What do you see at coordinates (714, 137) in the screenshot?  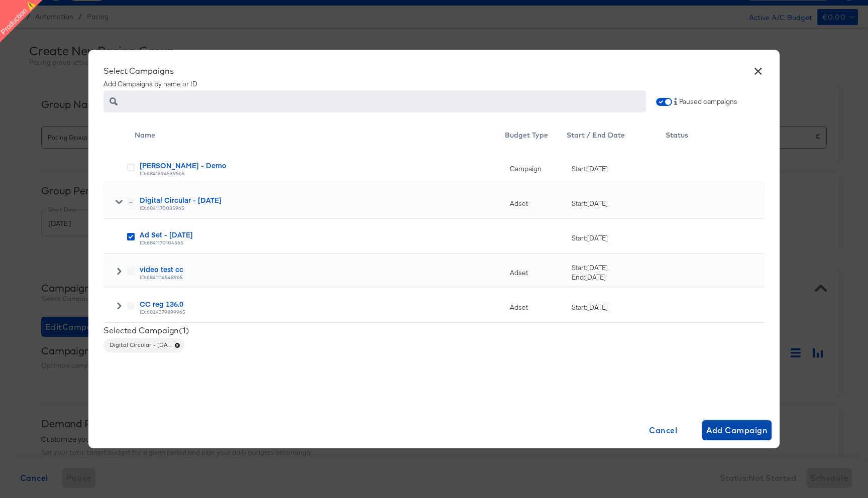 I see `div: Status` at bounding box center [714, 137].